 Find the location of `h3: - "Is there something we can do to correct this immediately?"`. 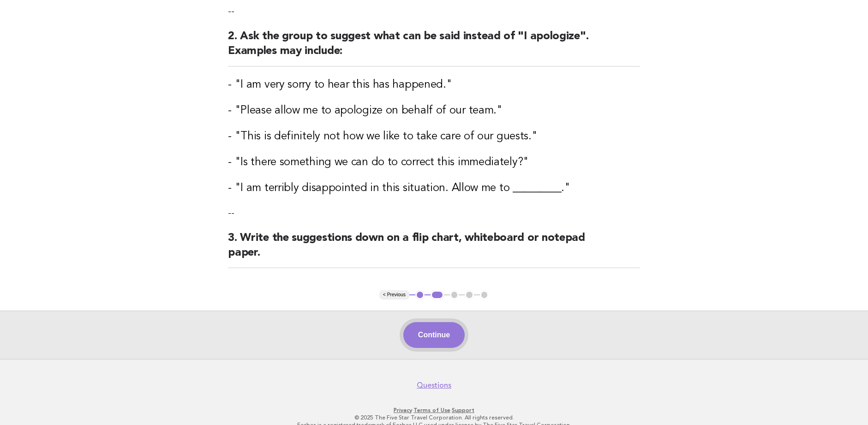

h3: - "Is there something we can do to correct this immediately?" is located at coordinates (433, 162).